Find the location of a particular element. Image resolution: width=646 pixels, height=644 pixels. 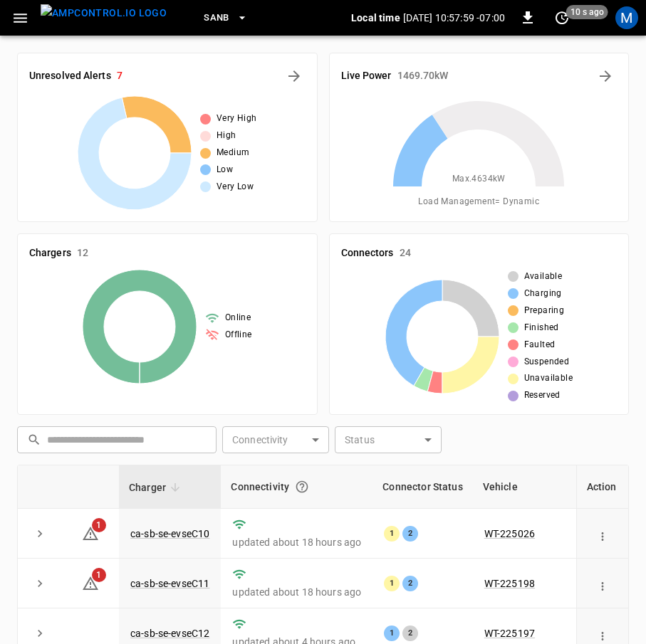

span: Preparing is located at coordinates (544, 311).